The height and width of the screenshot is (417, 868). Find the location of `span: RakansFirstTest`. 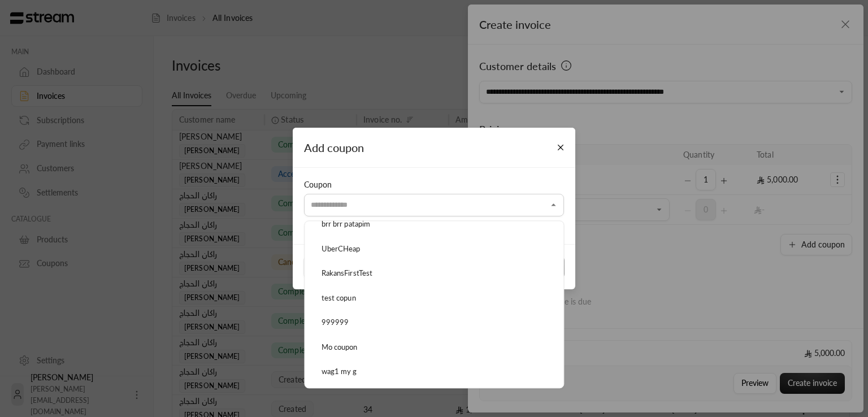

span: RakansFirstTest is located at coordinates (347, 273).